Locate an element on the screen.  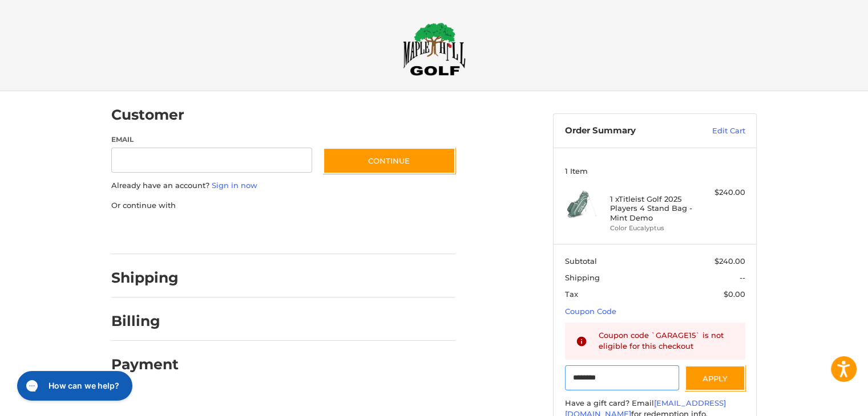
a: Edit Cart is located at coordinates (716, 131).